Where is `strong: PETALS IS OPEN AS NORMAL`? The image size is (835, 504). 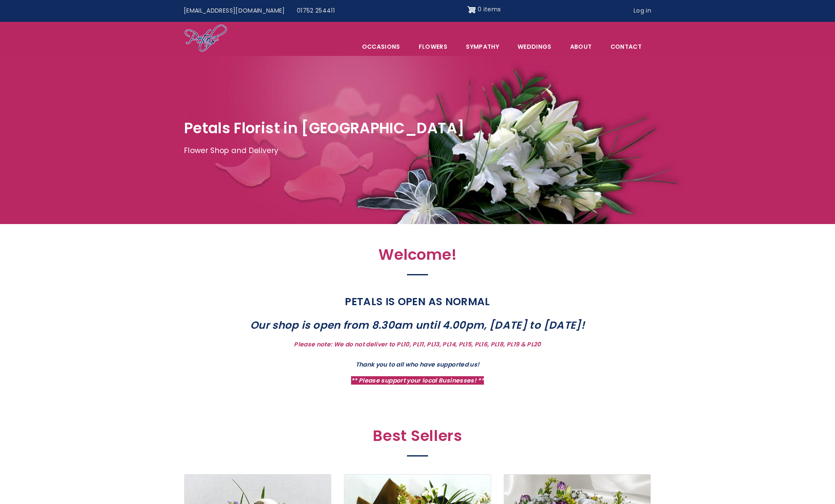
strong: PETALS IS OPEN AS NORMAL is located at coordinates (417, 301).